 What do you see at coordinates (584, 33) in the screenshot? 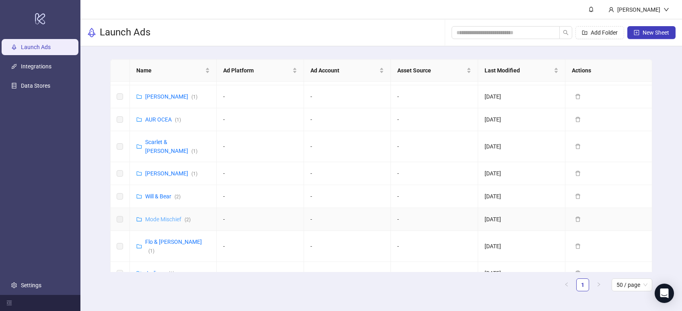
I see `span: folder-add` at bounding box center [584, 33].